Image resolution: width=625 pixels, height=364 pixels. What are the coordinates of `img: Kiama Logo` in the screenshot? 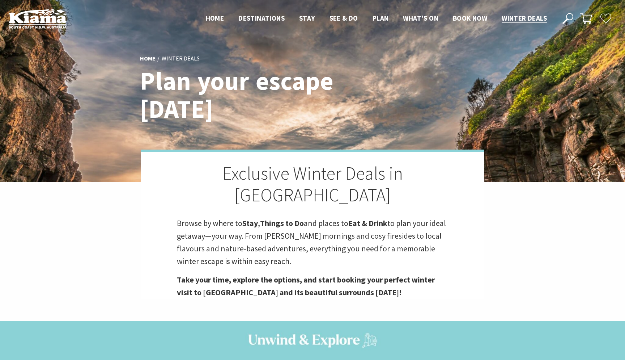 It's located at (38, 18).